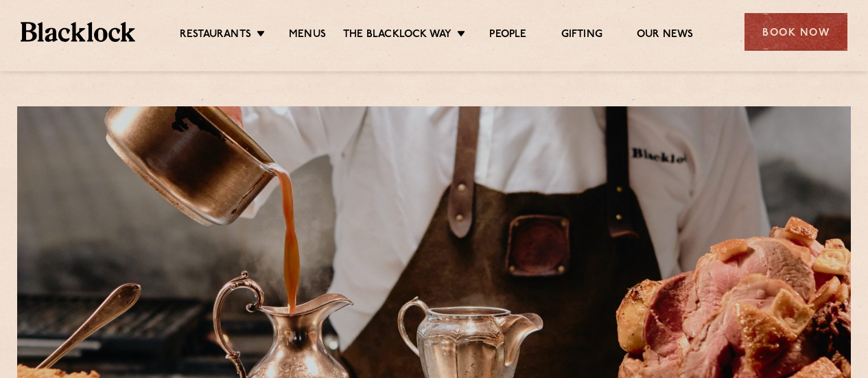 The width and height of the screenshot is (868, 378). Describe the element at coordinates (796, 32) in the screenshot. I see `div: Book Now` at that location.